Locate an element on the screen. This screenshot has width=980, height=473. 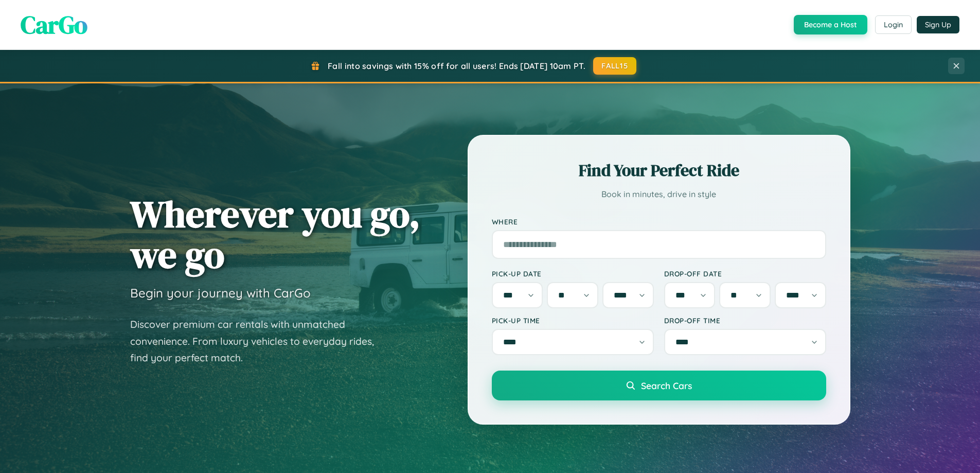
span: Search Cars is located at coordinates (666, 385).